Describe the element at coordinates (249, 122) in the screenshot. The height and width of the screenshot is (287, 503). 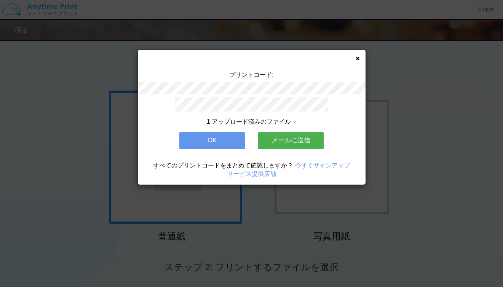
I see `span: 1 アップロード済みのファイル` at that location.